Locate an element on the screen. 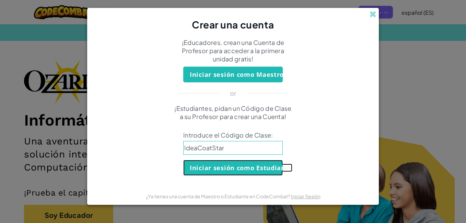 This screenshot has height=223, width=466. p: ¡Estudiantes, pidan un Código de Clase a su Profesor para crear una Cuenta! is located at coordinates (233, 113).